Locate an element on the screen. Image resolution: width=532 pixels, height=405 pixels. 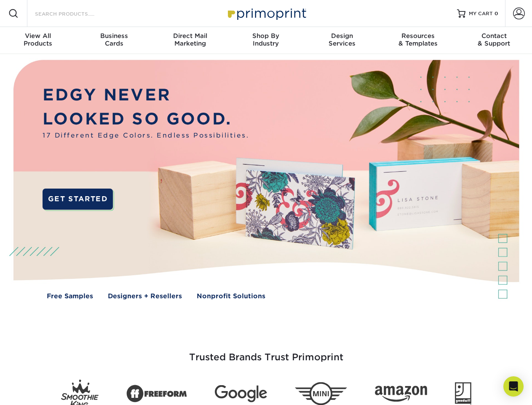
div: Industry is located at coordinates (266, 39).